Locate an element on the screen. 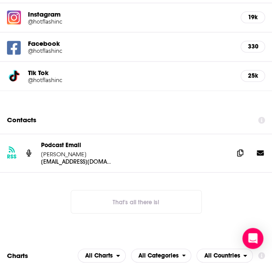  h2: Contacts is located at coordinates (21, 120).